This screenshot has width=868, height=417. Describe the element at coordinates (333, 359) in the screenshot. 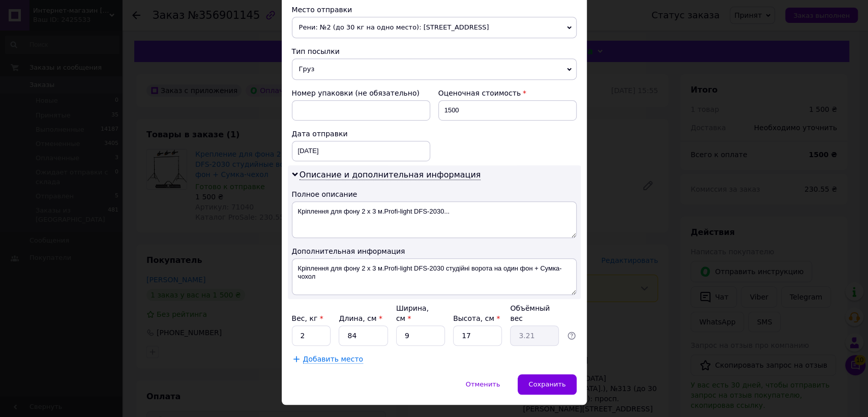

I see `span: Добавить место` at that location.